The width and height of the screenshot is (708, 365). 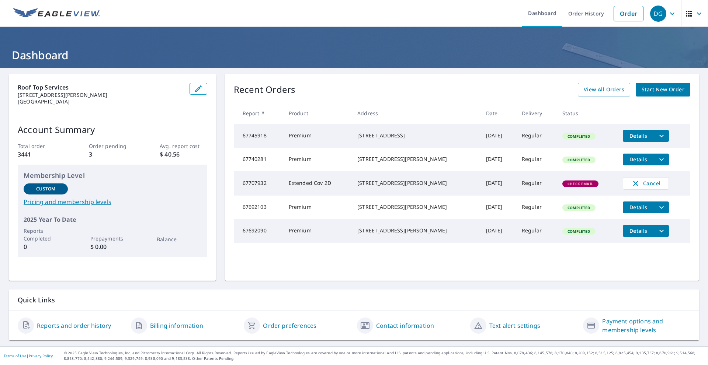 What do you see at coordinates (663, 90) in the screenshot?
I see `span: Start New Order` at bounding box center [663, 90].